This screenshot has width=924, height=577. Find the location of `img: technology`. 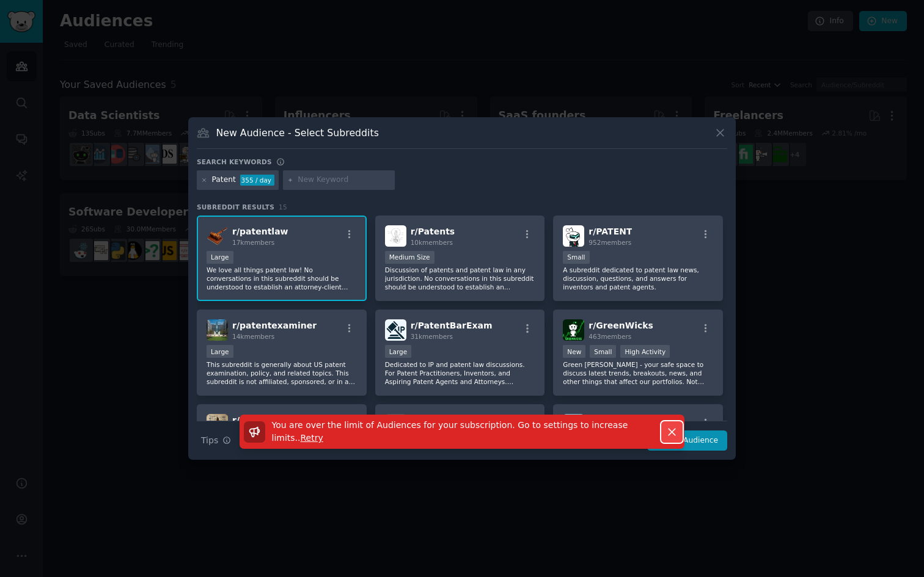

img: technology is located at coordinates (573, 425).